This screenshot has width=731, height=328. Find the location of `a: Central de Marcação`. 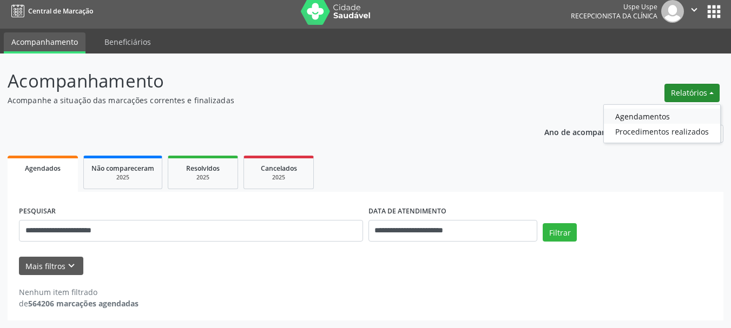

a: Central de Marcação is located at coordinates (50, 11).